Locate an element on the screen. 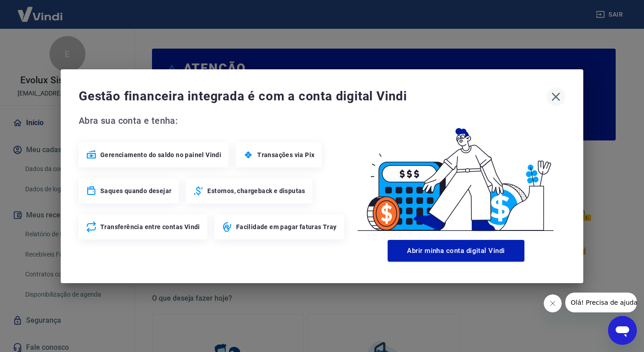 The image size is (644, 352). span: Transações via Pix is located at coordinates (286, 155).